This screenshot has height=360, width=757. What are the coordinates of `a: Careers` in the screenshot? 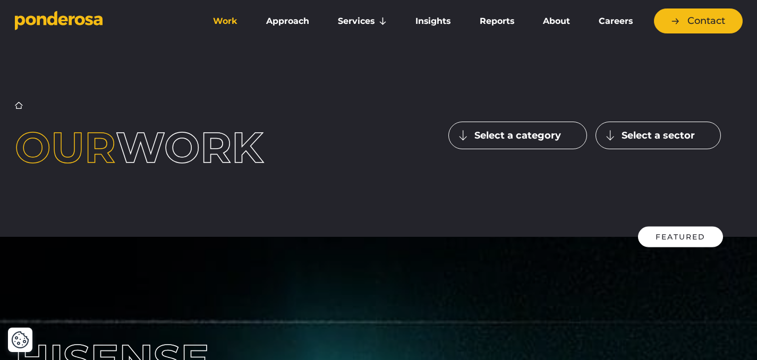 It's located at (616, 21).